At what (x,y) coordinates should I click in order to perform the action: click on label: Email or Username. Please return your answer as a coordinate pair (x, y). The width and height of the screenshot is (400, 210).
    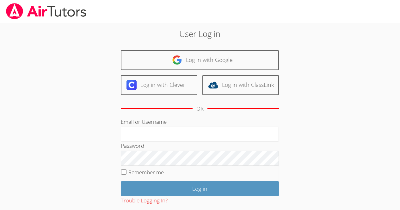
    Looking at the image, I should click on (144, 122).